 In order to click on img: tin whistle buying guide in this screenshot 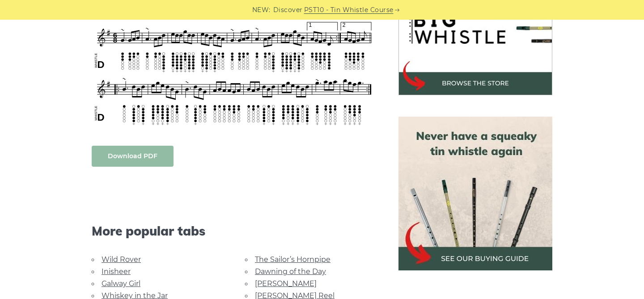, I will do `click(475, 194)`.